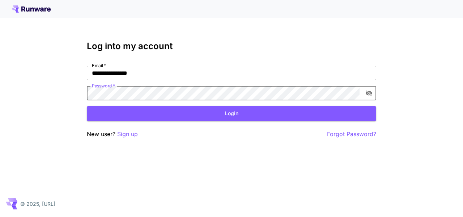 This screenshot has width=463, height=217. I want to click on p: Forgot Password?, so click(352, 134).